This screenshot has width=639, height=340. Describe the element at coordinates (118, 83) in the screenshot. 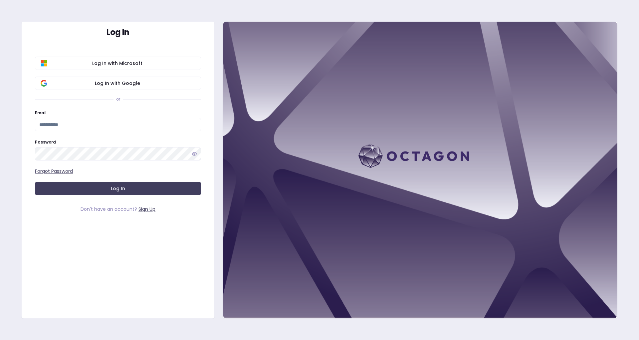

I see `button: Log In with Google` at that location.